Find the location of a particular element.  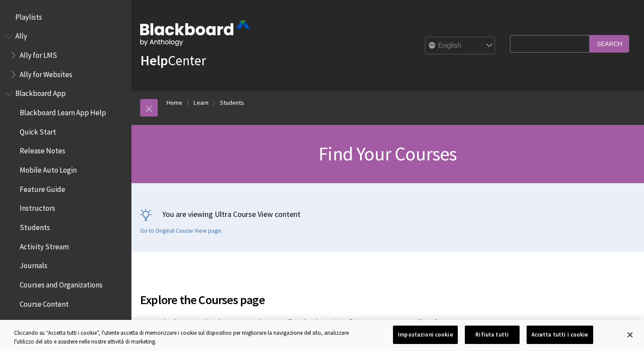

a: Students is located at coordinates (232, 102).